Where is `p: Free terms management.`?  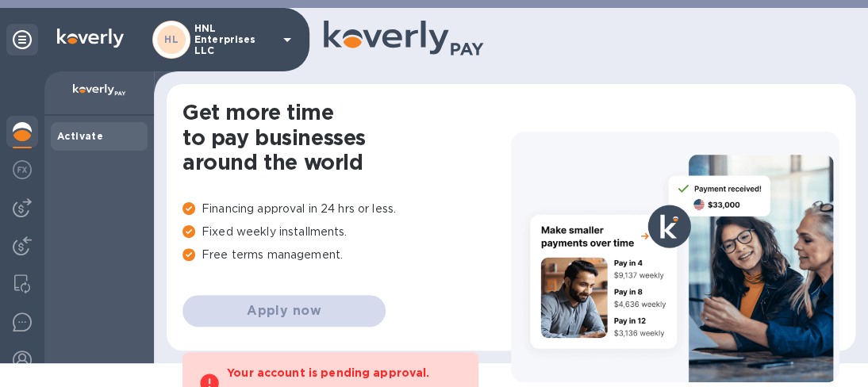 p: Free terms management. is located at coordinates (347, 255).